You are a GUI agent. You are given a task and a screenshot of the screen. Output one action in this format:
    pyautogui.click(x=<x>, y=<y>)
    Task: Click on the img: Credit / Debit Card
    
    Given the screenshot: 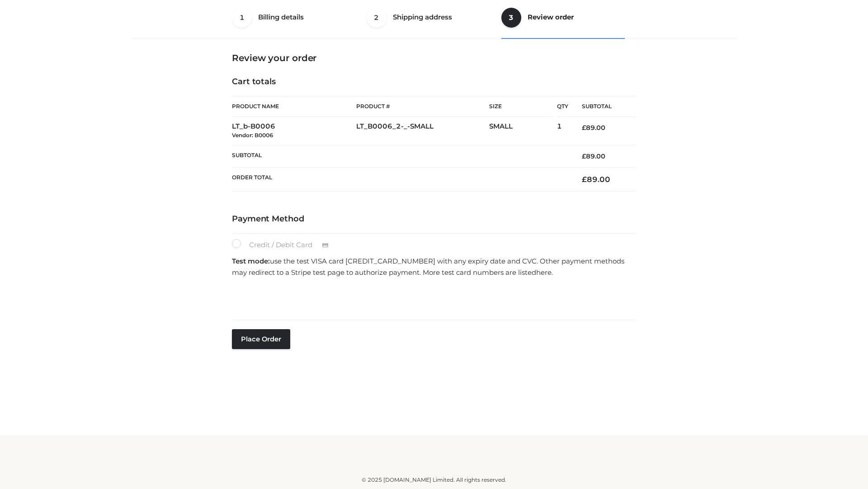 What is the action you would take?
    pyautogui.click(x=325, y=245)
    